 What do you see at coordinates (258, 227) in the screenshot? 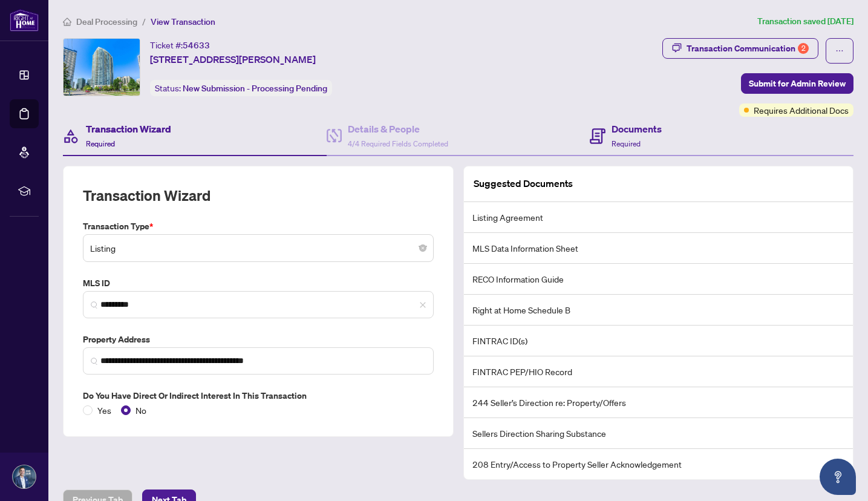
I see `label: Transaction Type` at bounding box center [258, 227].